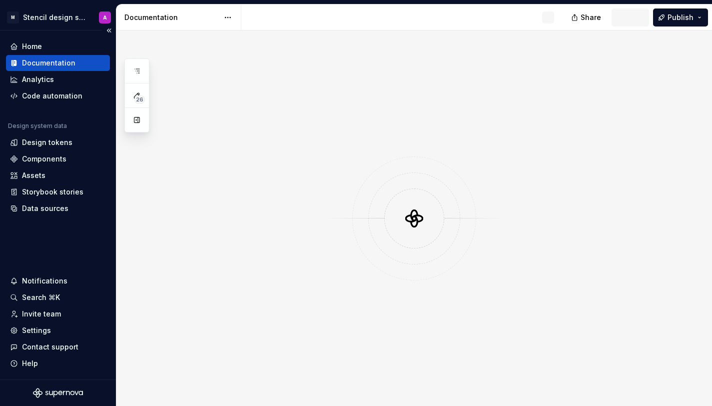 This screenshot has width=712, height=406. What do you see at coordinates (36, 330) in the screenshot?
I see `div: Settings` at bounding box center [36, 330].